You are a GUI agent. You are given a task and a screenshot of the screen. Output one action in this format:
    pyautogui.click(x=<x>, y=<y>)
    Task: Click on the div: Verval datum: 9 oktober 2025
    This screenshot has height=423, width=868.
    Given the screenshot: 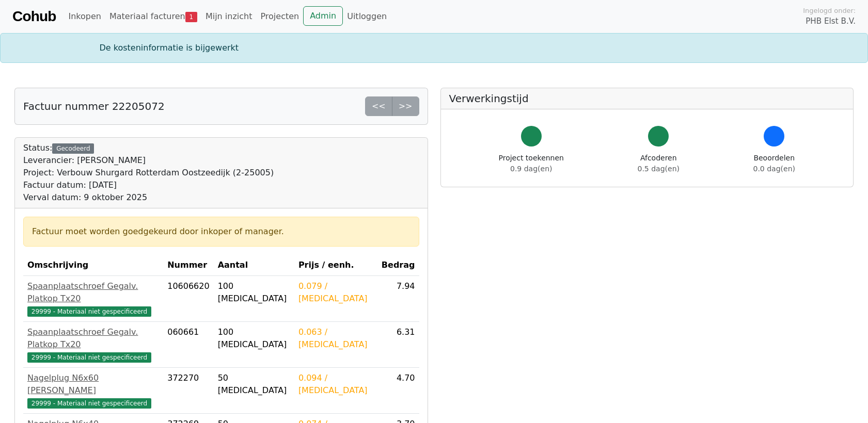 What is the action you would take?
    pyautogui.click(x=149, y=197)
    